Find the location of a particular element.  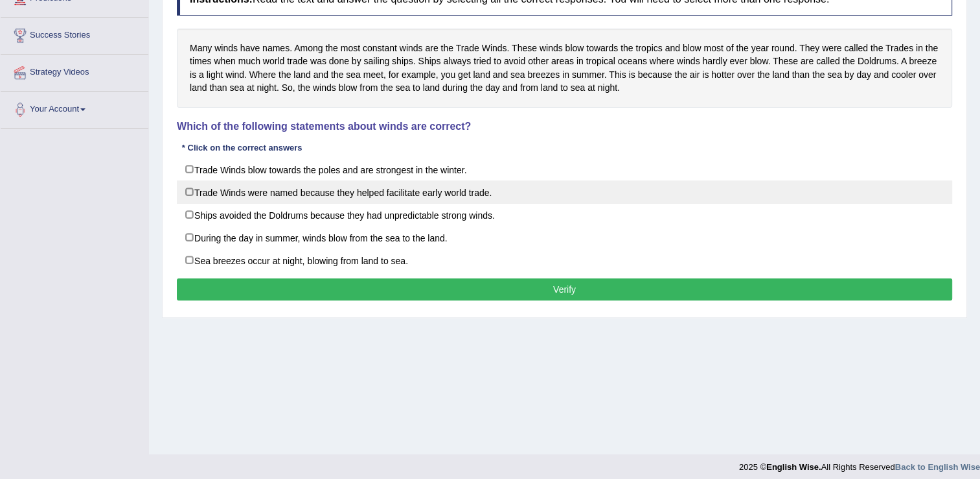

a: Strategy Videos is located at coordinates (75, 71).